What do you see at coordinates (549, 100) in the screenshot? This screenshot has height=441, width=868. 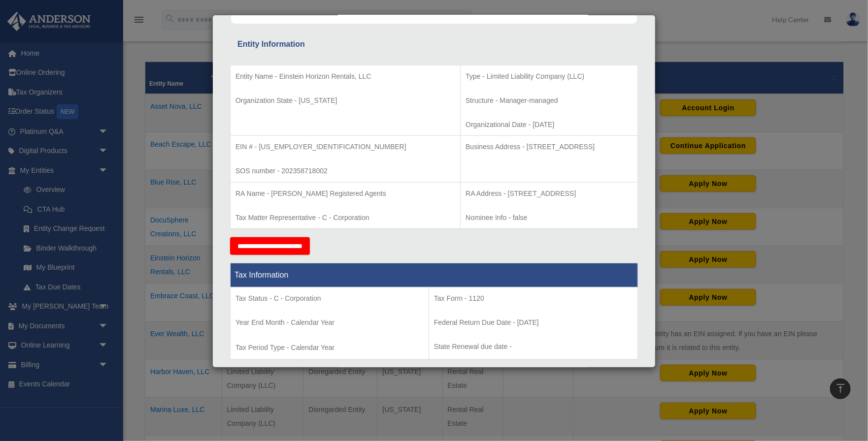 I see `p: Structure - Manager-managed` at bounding box center [549, 100].